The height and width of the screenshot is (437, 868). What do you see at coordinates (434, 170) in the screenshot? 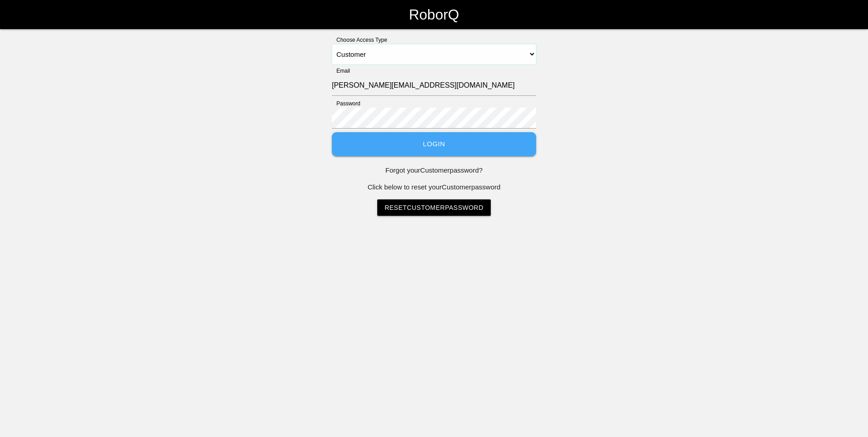
I see `p: Forgot your Customer password?` at bounding box center [434, 170].